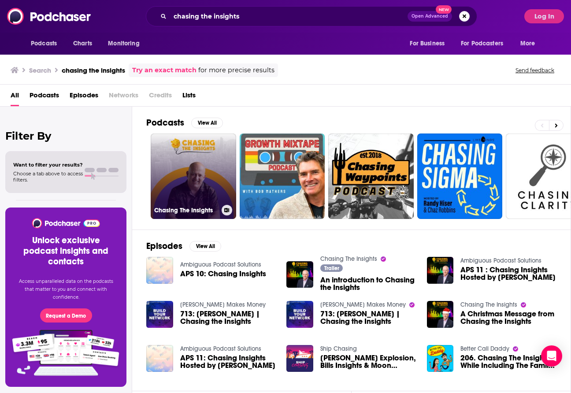  Describe the element at coordinates (552, 356) in the screenshot. I see `div: Open Intercom Messenger` at that location.